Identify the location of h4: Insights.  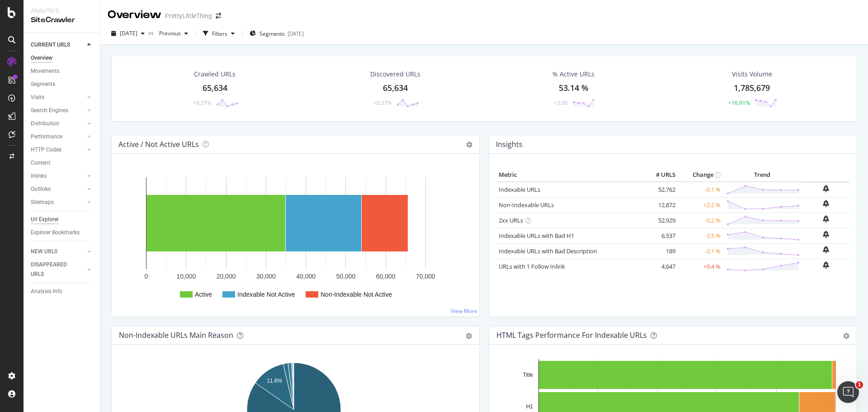
(509, 145).